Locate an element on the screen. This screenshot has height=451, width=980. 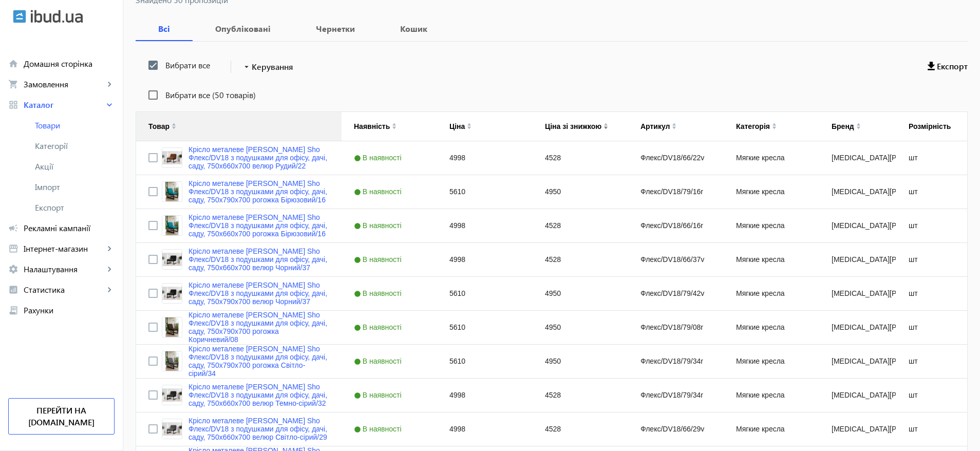
div: Флекс/DV18/66/37v is located at coordinates (676, 259).